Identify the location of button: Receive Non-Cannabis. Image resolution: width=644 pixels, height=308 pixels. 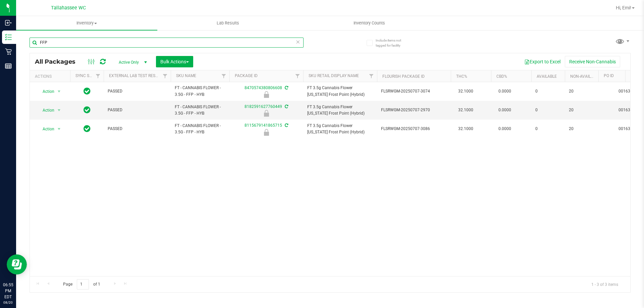
(592, 62).